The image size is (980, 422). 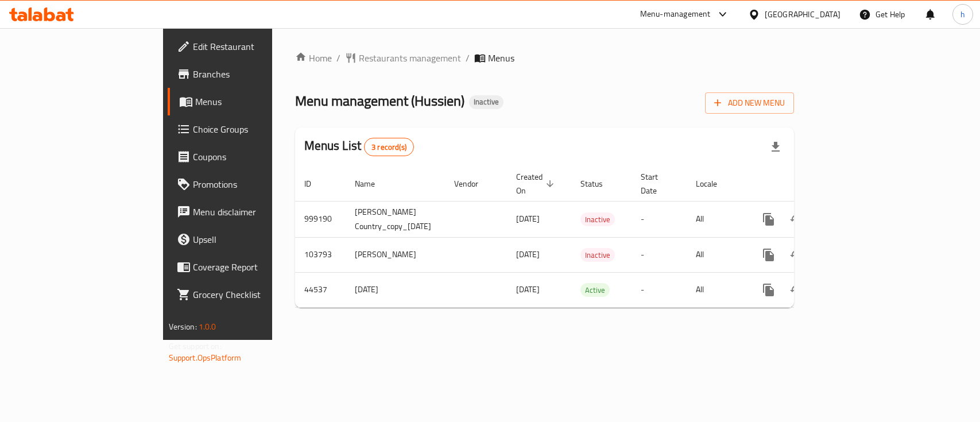 What do you see at coordinates (750, 103) in the screenshot?
I see `span: Add New Menu` at bounding box center [750, 103].